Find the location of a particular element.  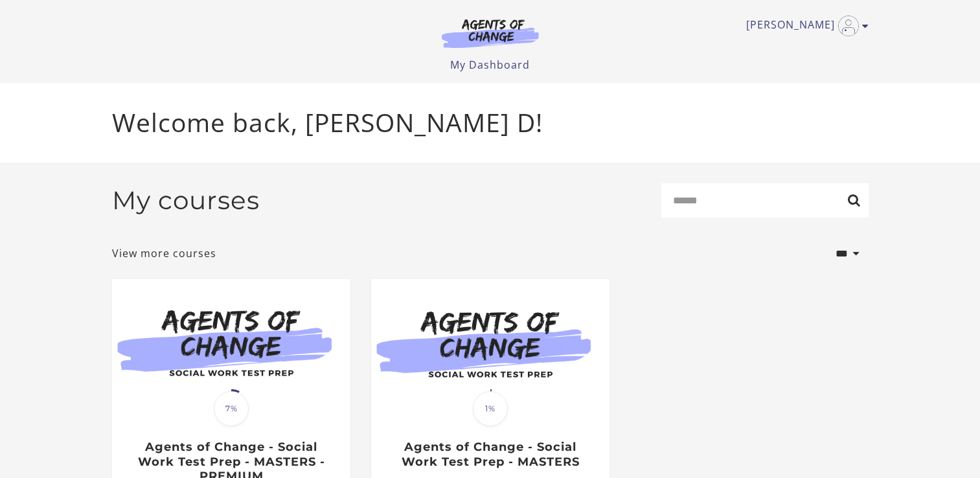

a: View more courses is located at coordinates (164, 253).